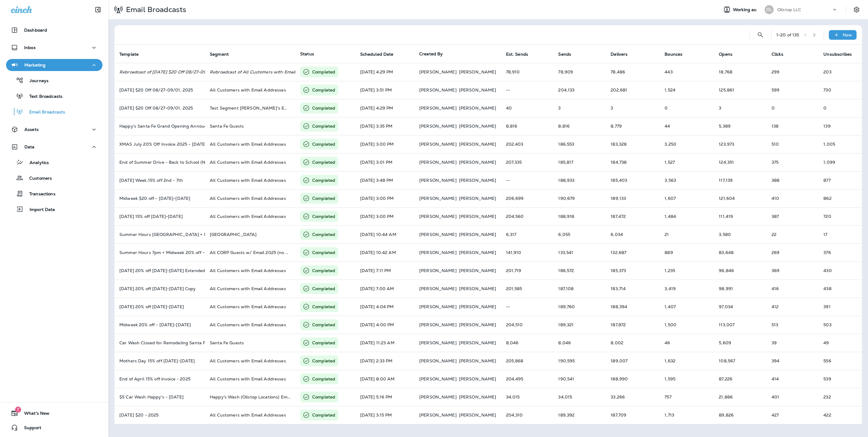 The height and width of the screenshot is (437, 868). I want to click on td: 1,005, so click(840, 144).